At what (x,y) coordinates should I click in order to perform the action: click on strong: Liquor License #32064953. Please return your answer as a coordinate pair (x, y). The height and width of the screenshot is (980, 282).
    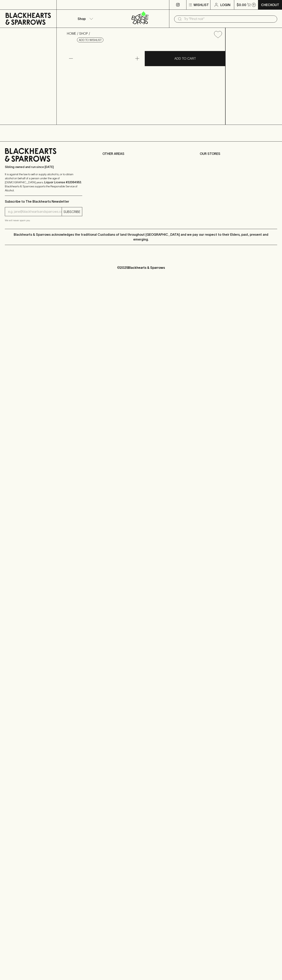
    Looking at the image, I should click on (63, 183).